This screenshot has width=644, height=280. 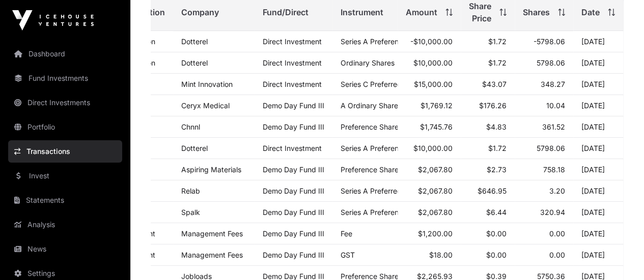 I want to click on img: Icehouse Ventures Logo, so click(x=53, y=21).